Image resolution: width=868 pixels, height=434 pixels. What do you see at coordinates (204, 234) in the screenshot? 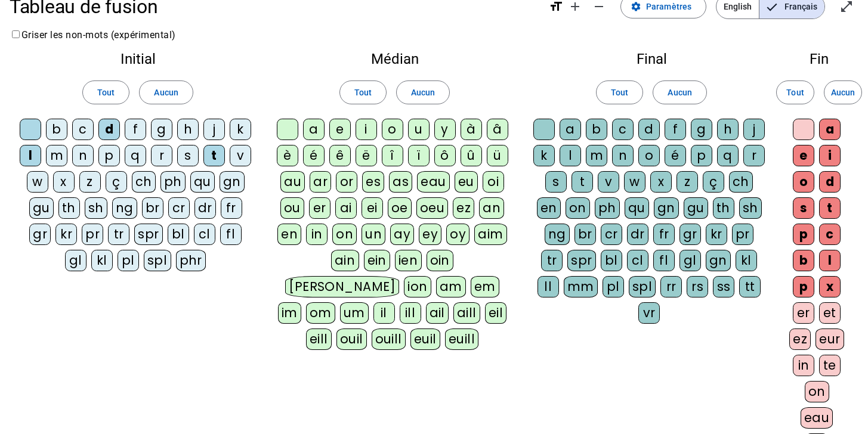
I see `div: cl` at bounding box center [204, 234].